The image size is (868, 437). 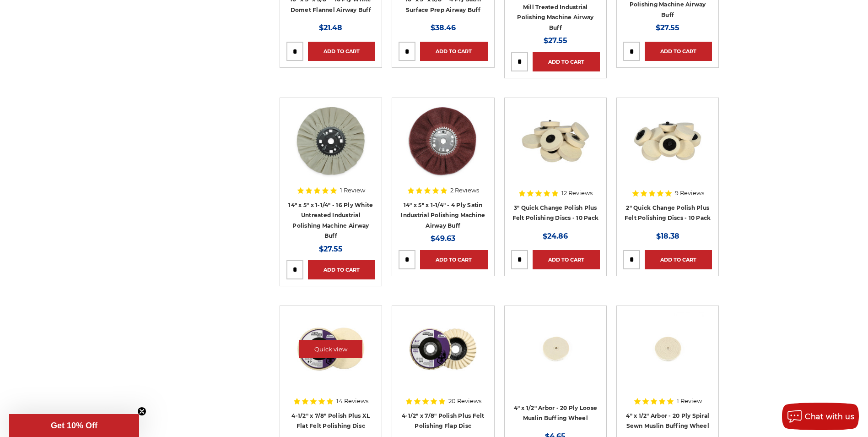 I want to click on img: 4.5 inch extra thick felt disc, so click(x=331, y=349).